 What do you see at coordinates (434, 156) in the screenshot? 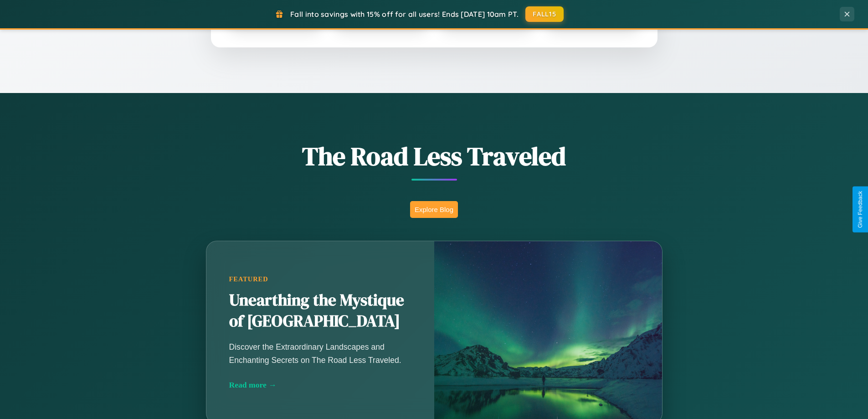
I see `h1: The Road Less Traveled` at bounding box center [434, 156].